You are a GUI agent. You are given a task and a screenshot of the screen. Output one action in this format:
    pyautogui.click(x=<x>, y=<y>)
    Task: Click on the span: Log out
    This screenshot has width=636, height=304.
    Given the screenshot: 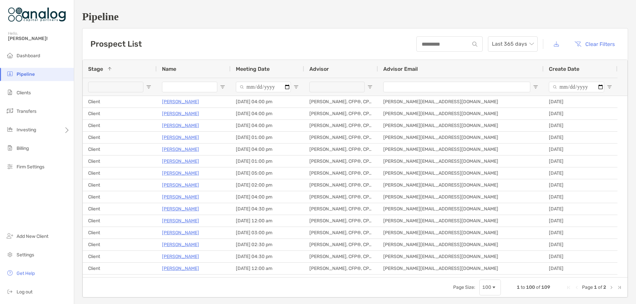 What is the action you would take?
    pyautogui.click(x=25, y=292)
    